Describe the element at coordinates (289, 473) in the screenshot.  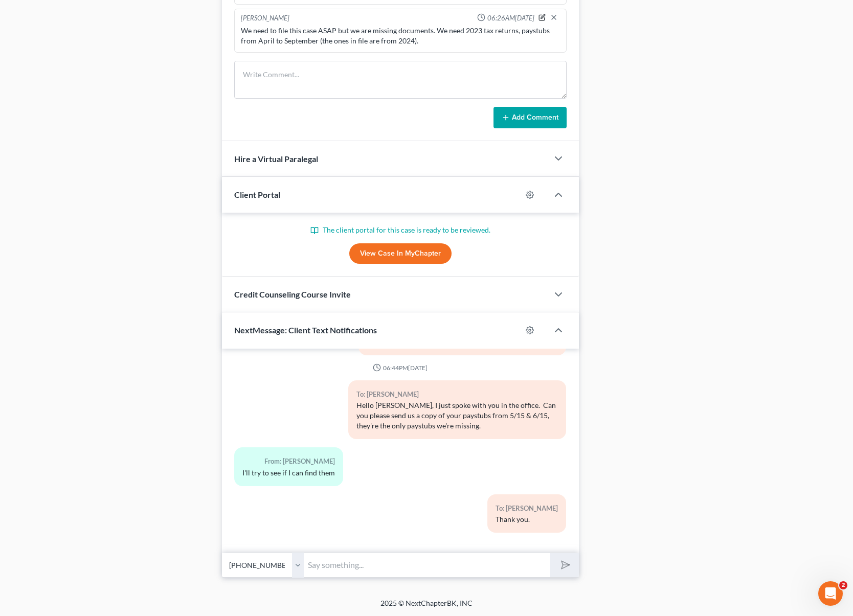
I see `div: I'll try to see if I can find them` at that location.